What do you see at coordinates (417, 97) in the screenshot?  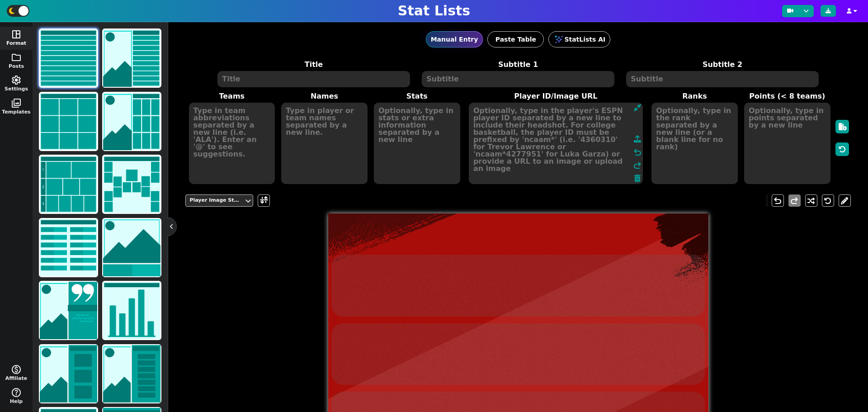 I see `label: Stats` at bounding box center [417, 97].